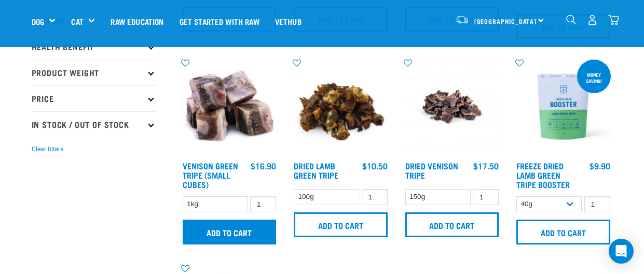 Image resolution: width=644 pixels, height=274 pixels. Describe the element at coordinates (94, 73) in the screenshot. I see `p: Product Weight` at that location.